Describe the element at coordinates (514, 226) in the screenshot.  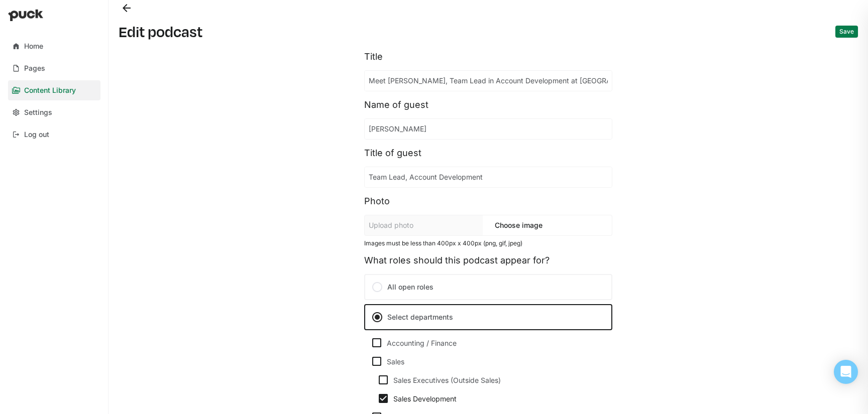
I see `div: Choose image` at that location.